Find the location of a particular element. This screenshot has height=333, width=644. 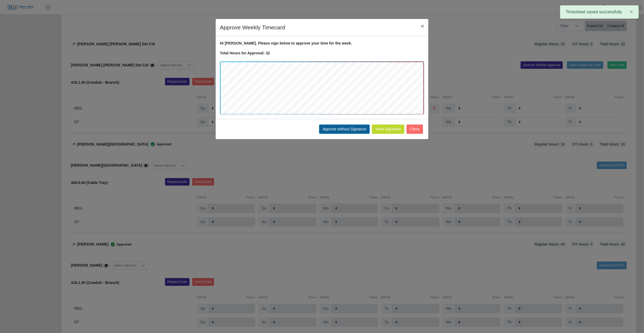

button: Approve without Signature is located at coordinates (345, 129).